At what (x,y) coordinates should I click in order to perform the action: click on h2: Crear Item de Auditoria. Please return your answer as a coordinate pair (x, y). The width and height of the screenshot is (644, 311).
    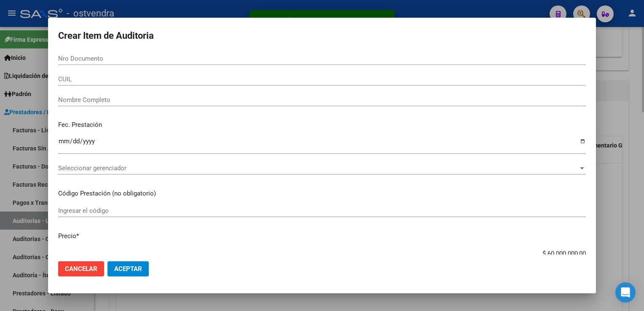
    Looking at the image, I should click on (322, 36).